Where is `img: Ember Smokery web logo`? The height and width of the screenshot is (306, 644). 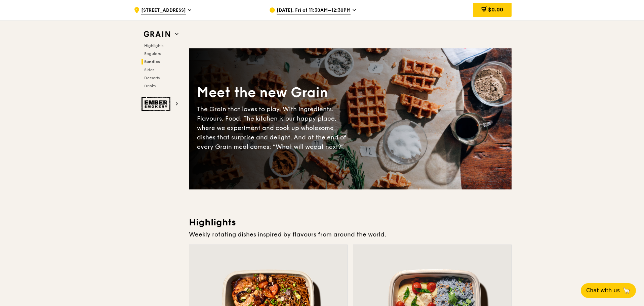
img: Ember Smokery web logo is located at coordinates (157, 104).